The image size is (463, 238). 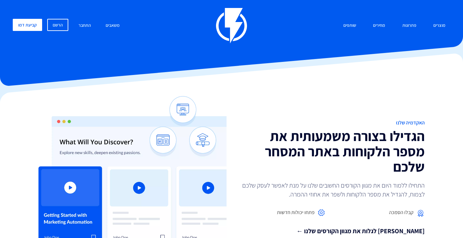 I want to click on a: קביעת דמו, so click(x=27, y=25).